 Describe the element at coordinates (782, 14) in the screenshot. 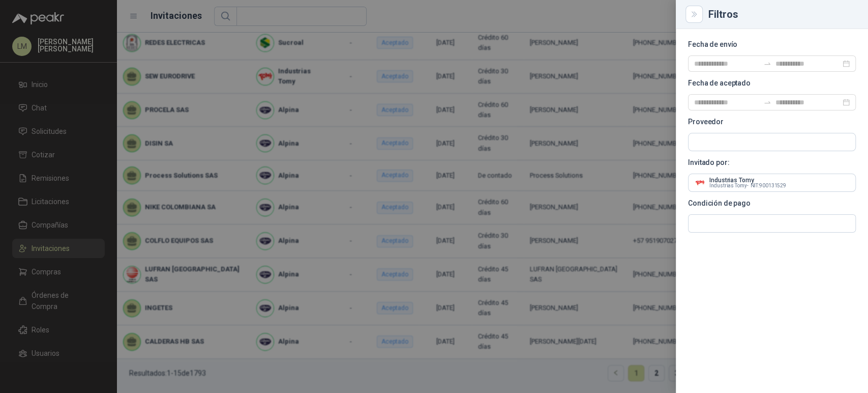

I see `div: Filtros` at that location.